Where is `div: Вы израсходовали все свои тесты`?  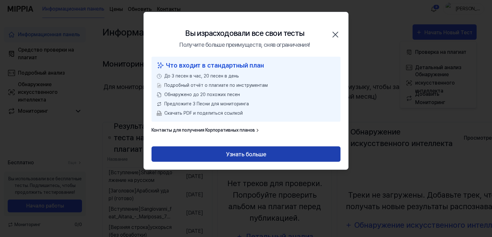
div: Вы израсходовали все свои тесты is located at coordinates (244, 33).